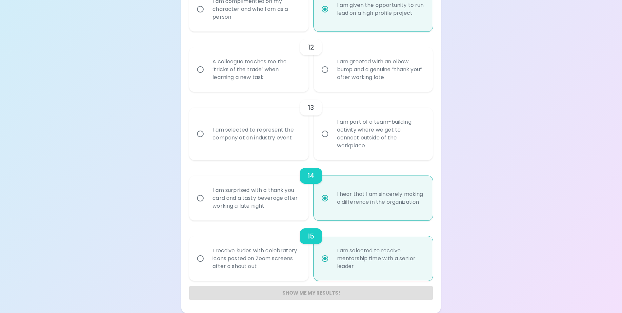 This screenshot has height=313, width=622. What do you see at coordinates (380, 134) in the screenshot?
I see `div: I am part of a team-building activity where we get to connect outside of the workplace` at bounding box center [380, 134].